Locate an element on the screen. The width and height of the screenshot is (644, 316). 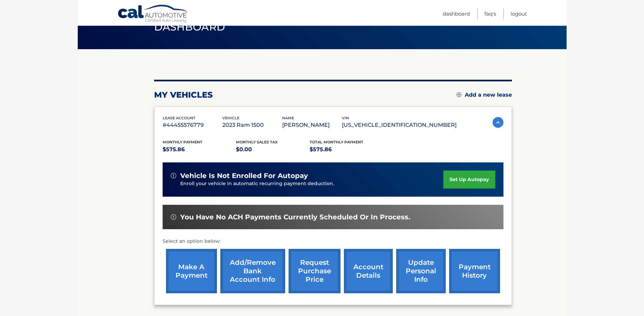
span: You have no ACH payments currently scheduled or in process. is located at coordinates (295, 217).